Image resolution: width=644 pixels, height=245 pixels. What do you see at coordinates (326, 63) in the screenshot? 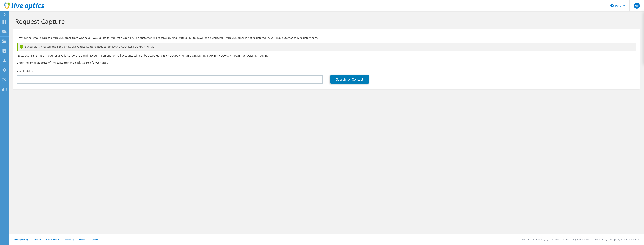
I see `h3: Enter the email address of the customer and click “Search for Contact”.` at bounding box center [326, 63].